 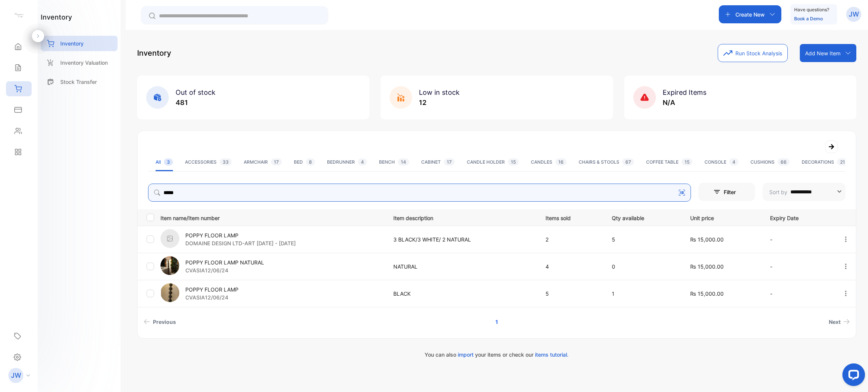 I want to click on p: BLACK, so click(x=461, y=294).